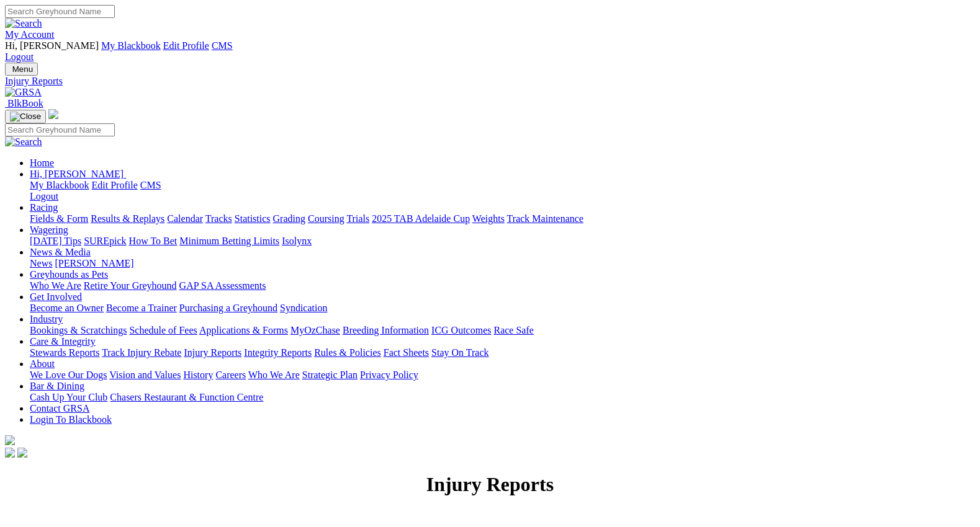 This screenshot has width=980, height=527. I want to click on a: Contact GRSA, so click(60, 408).